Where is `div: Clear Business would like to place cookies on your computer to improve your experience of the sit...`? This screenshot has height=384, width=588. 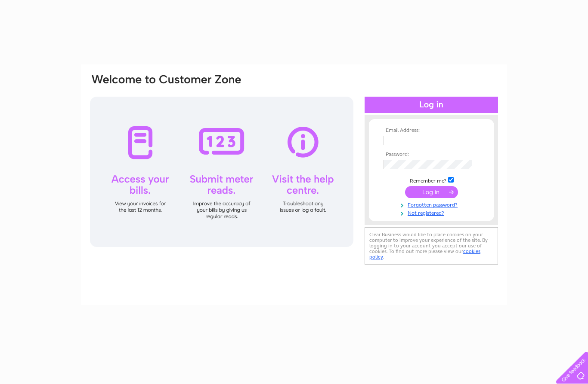 div: Clear Business would like to place cookies on your computer to improve your experience of the sit... is located at coordinates (431, 246).